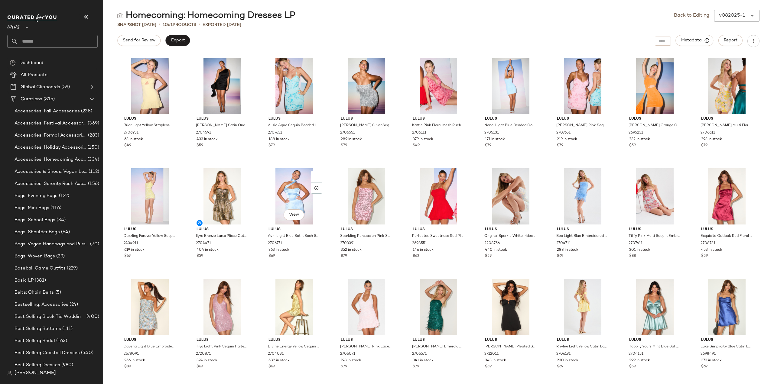  What do you see at coordinates (438, 126) in the screenshot?
I see `span: Kattie Pink Floral Mesh Ruched Mini Dress` at bounding box center [438, 126].